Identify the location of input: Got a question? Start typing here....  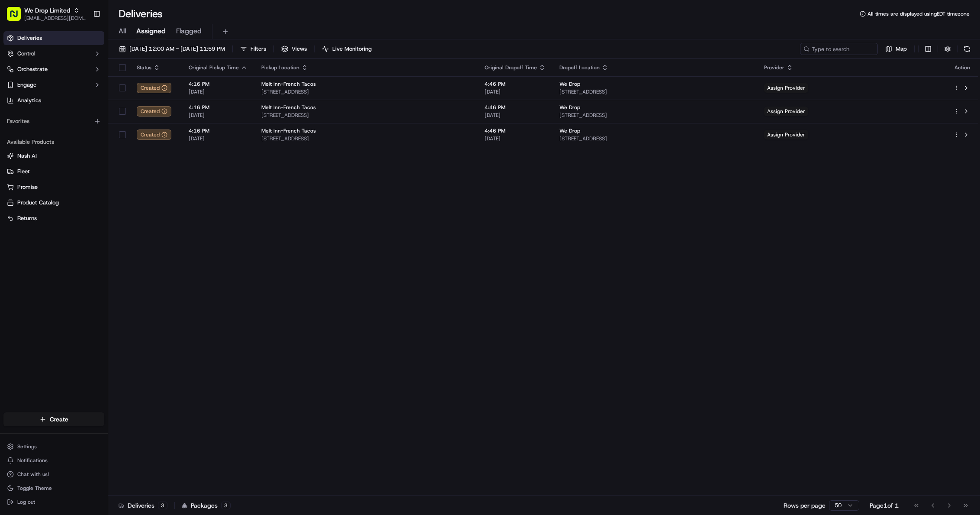
(89, 60).